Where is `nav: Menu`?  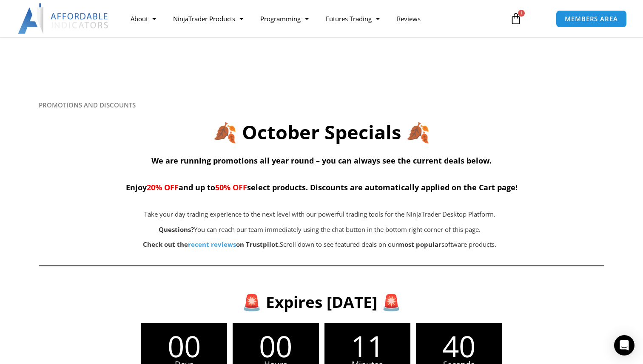
nav: Menu is located at coordinates (312, 19).